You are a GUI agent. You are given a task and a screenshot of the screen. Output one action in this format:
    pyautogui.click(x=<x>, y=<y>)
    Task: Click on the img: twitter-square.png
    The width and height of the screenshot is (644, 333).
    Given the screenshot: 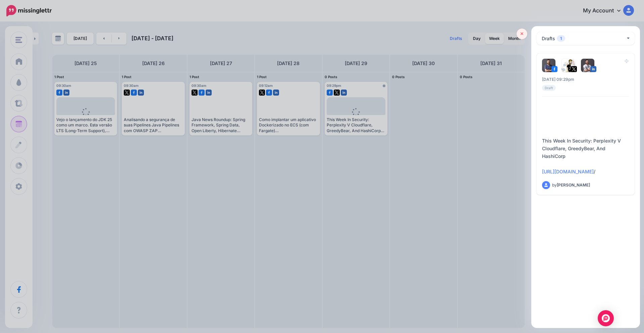 What is the action you would take?
    pyautogui.click(x=574, y=69)
    